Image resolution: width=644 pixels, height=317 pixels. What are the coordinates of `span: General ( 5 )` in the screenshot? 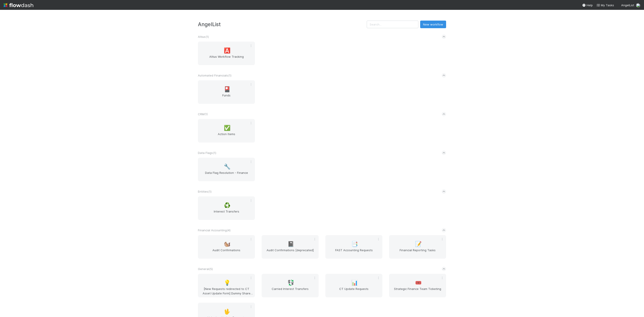 It's located at (205, 269).